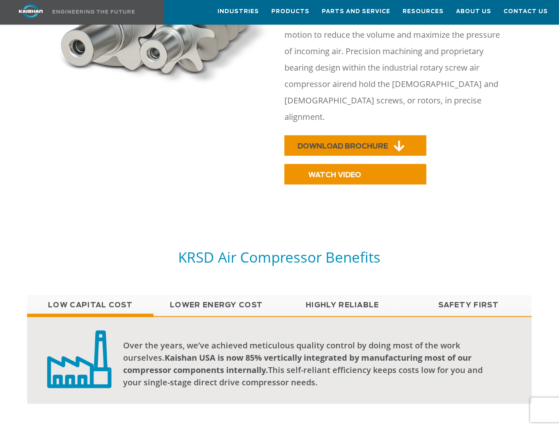 The width and height of the screenshot is (559, 428). What do you see at coordinates (307, 365) in the screenshot?
I see `div: Over the years, we’ve achieved meticulous quality control by doing most of the work ourselves. Th...` at bounding box center [307, 365].